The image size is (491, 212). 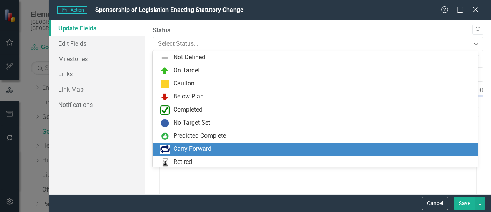 I want to click on img: On Target, so click(x=165, y=71).